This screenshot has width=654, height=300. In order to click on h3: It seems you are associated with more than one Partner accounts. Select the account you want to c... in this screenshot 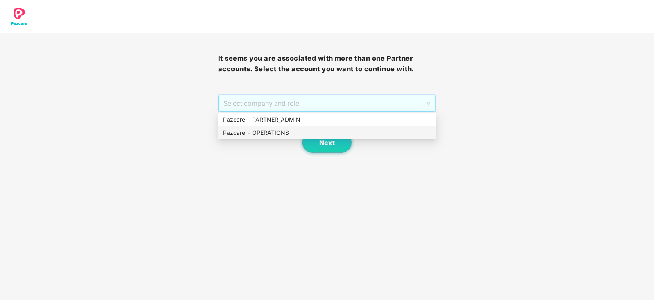, I will do `click(327, 63)`.